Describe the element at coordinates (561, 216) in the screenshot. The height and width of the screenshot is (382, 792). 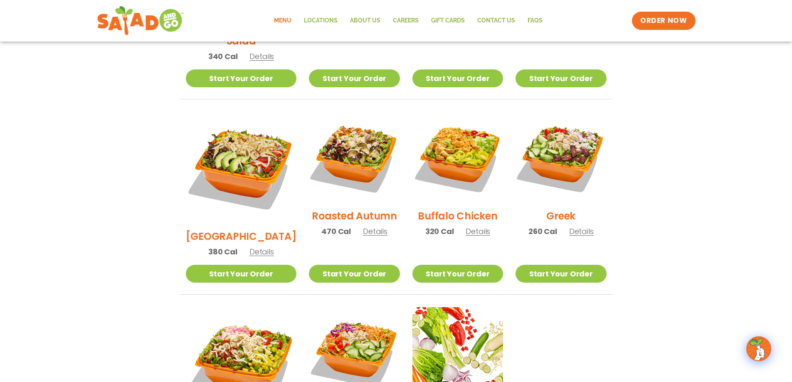
I see `h2: Greek` at that location.